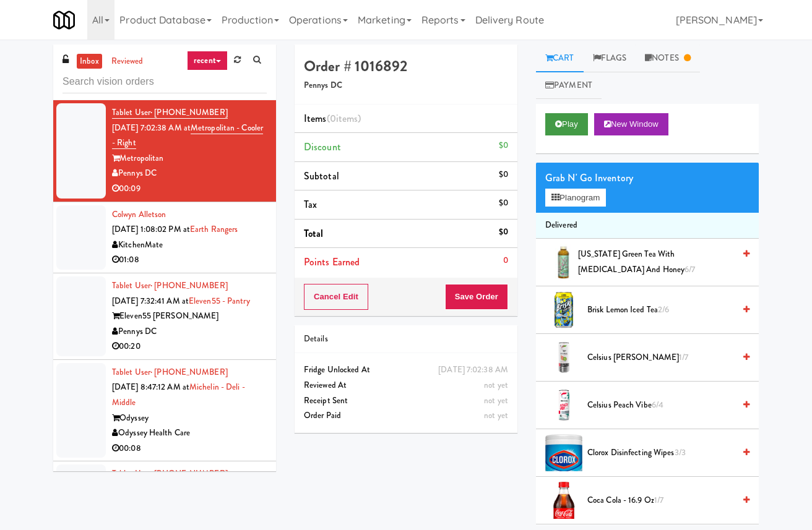 This screenshot has width=812, height=530. What do you see at coordinates (668, 58) in the screenshot?
I see `a: Notes` at bounding box center [668, 58].